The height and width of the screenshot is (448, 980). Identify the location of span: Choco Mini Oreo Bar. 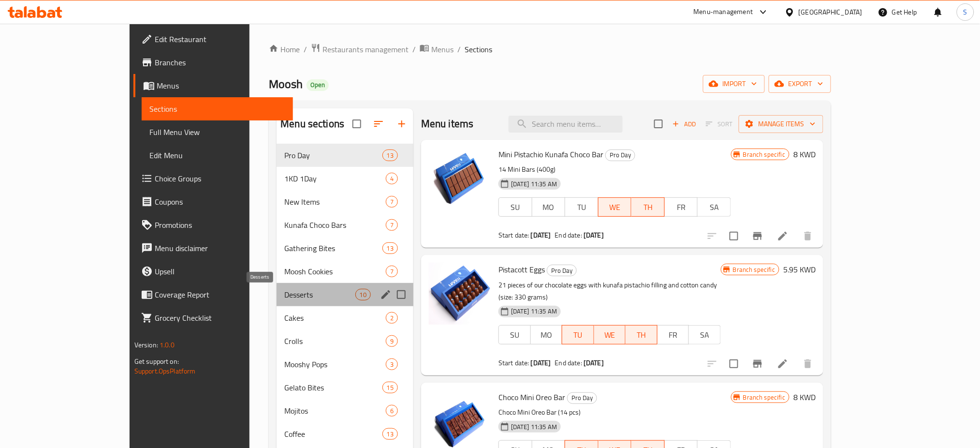
(532, 397).